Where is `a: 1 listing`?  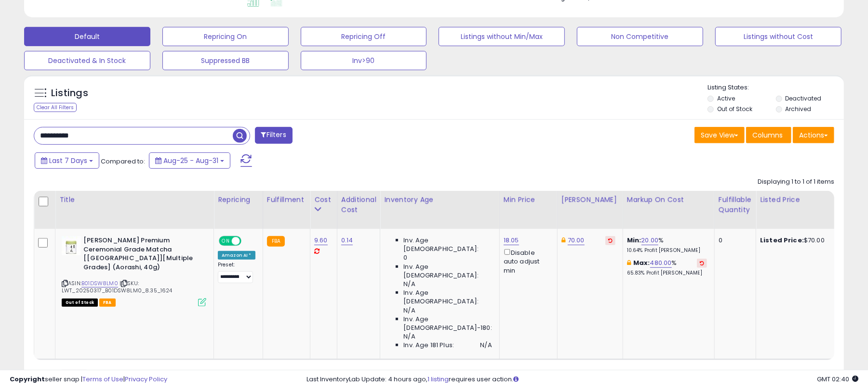 a: 1 listing is located at coordinates (438, 379).